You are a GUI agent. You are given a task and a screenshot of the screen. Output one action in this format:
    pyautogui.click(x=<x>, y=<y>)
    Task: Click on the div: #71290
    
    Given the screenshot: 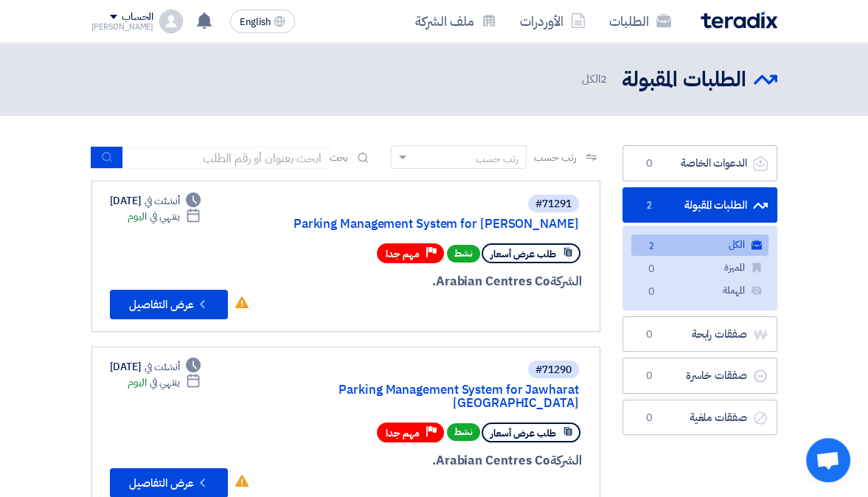 What is the action you would take?
    pyautogui.click(x=553, y=370)
    